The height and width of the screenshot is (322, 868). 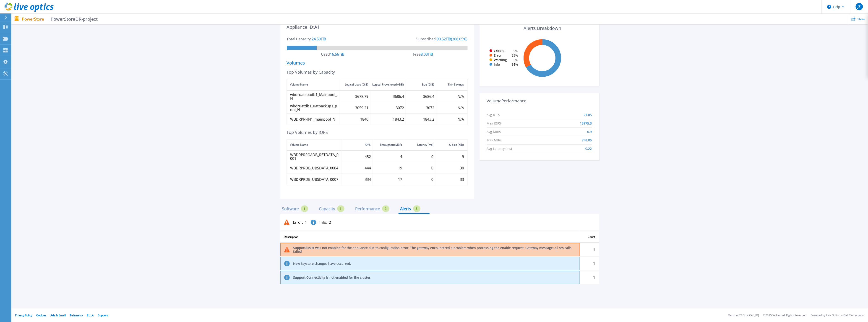 What do you see at coordinates (543, 27) in the screenshot?
I see `div: Alerts Breakdown` at bounding box center [543, 27].